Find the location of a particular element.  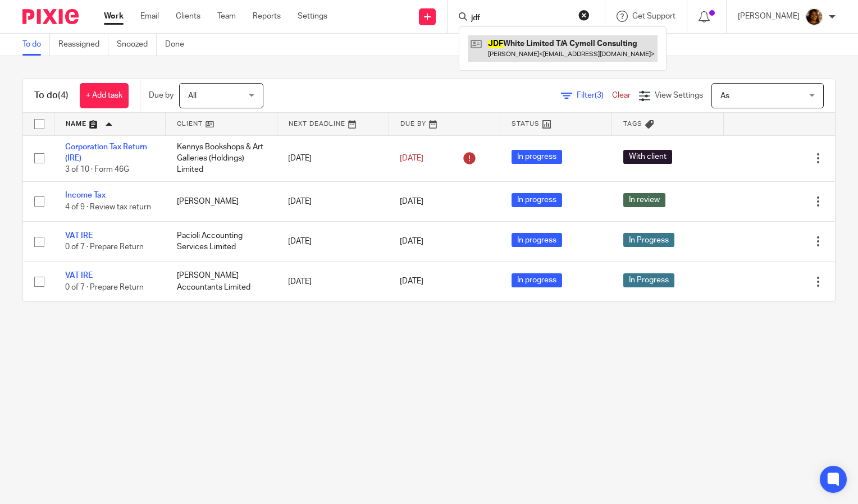

p: Due by is located at coordinates (161, 95).